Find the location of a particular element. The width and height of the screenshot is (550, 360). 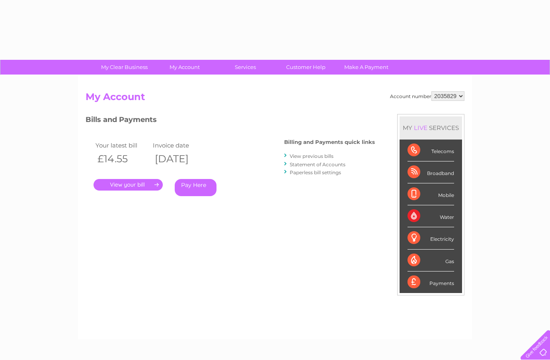

div: Telecoms is located at coordinates (431, 150).